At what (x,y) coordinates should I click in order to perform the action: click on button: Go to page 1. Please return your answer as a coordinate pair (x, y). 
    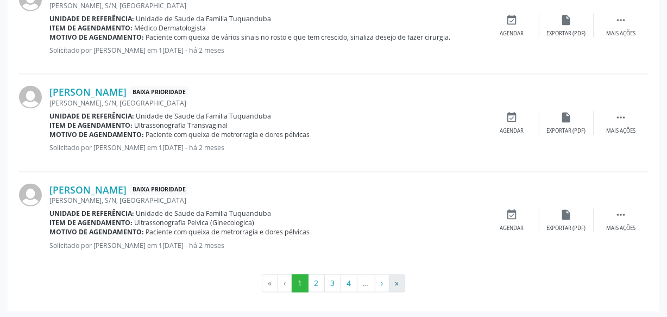
    Looking at the image, I should click on (300, 283).